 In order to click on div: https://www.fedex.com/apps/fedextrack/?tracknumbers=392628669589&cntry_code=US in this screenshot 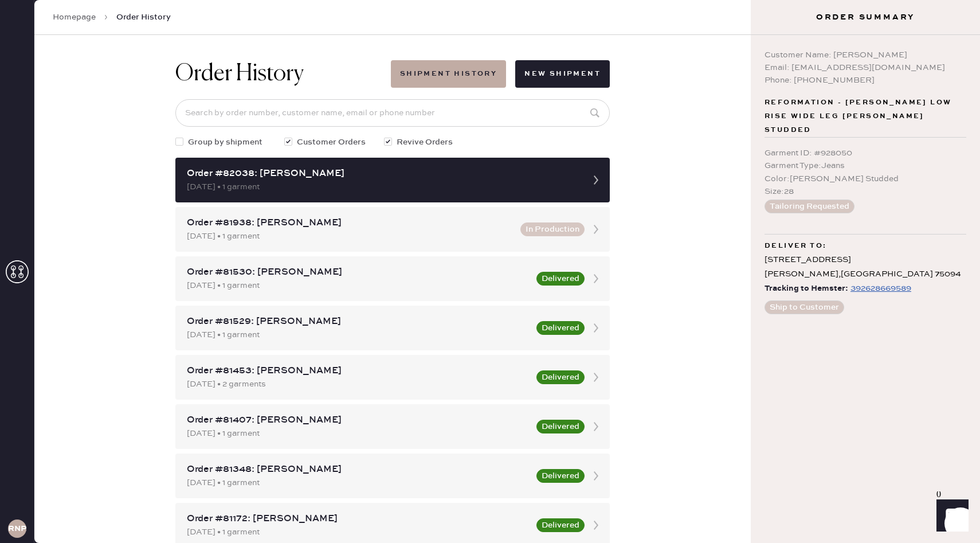, I will do `click(881, 288)`.